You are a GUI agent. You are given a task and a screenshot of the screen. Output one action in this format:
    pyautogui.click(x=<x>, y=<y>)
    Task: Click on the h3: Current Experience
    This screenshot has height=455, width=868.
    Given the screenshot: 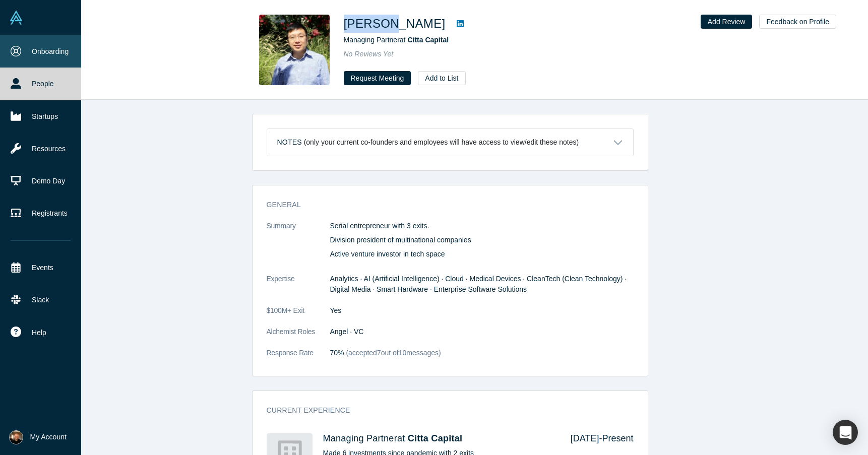 What is the action you would take?
    pyautogui.click(x=443, y=410)
    